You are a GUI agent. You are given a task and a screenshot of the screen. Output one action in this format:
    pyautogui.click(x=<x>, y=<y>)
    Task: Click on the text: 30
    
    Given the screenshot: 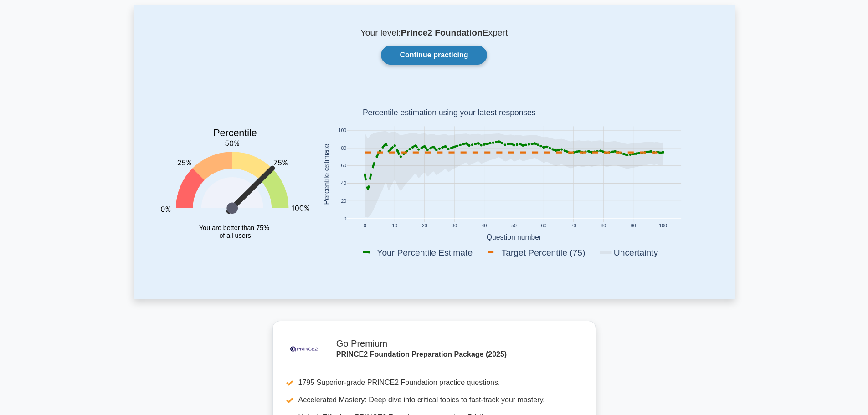 What is the action you would take?
    pyautogui.click(x=455, y=226)
    